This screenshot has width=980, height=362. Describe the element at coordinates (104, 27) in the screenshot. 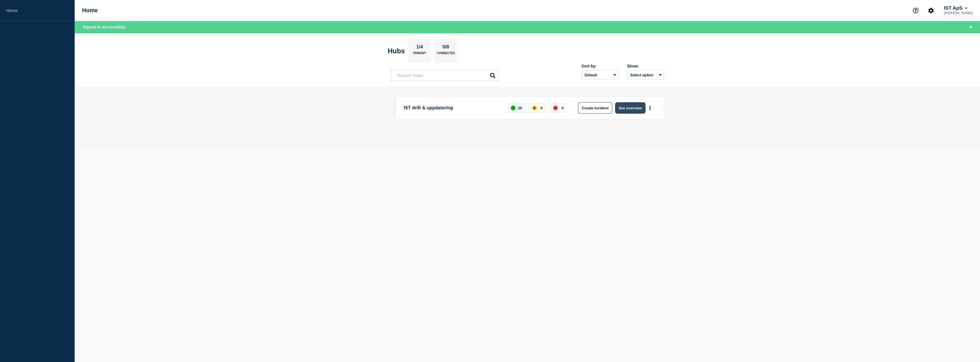

I see `span: Signed in successfully` at that location.